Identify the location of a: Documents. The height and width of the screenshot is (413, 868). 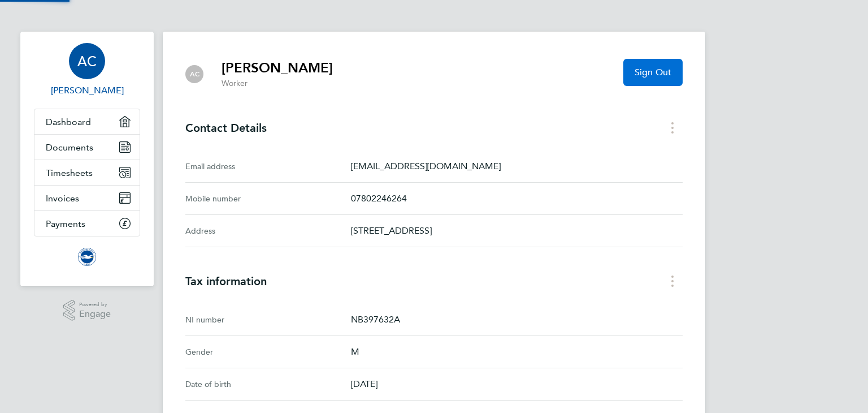
(87, 147).